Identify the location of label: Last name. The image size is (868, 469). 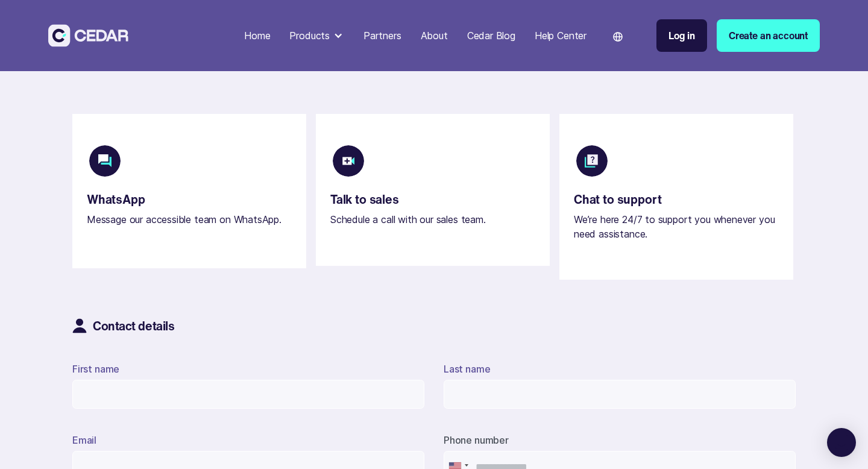
(466, 369).